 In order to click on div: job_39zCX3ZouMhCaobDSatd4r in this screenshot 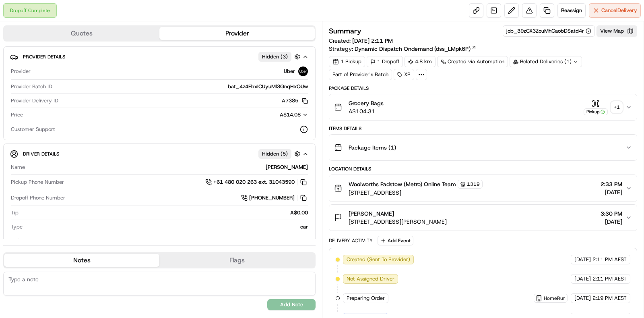, I will do `click(549, 31)`.